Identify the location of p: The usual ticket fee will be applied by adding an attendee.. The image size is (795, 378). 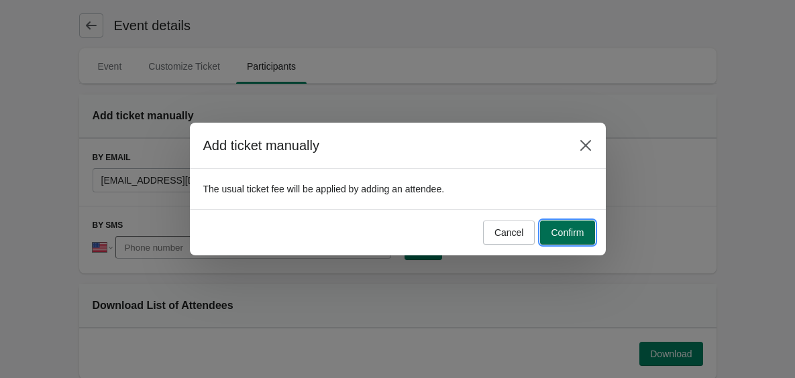
(398, 189).